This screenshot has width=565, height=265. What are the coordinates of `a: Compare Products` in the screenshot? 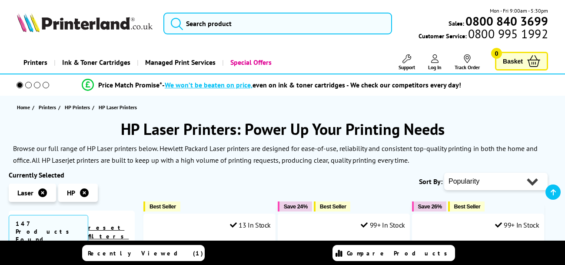 It's located at (394, 253).